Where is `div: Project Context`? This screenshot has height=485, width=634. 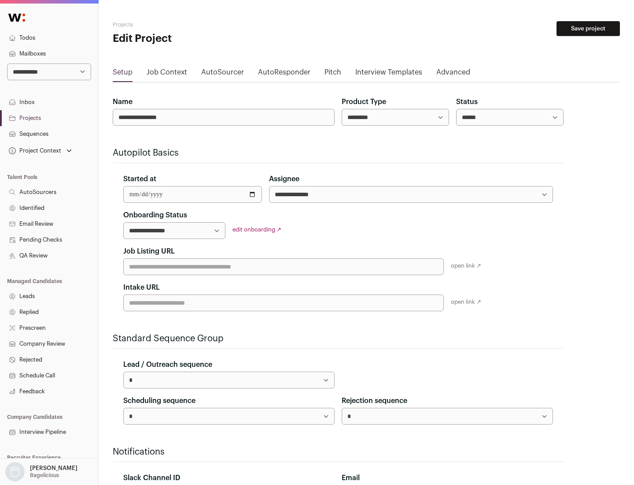 div: Project Context is located at coordinates (34, 151).